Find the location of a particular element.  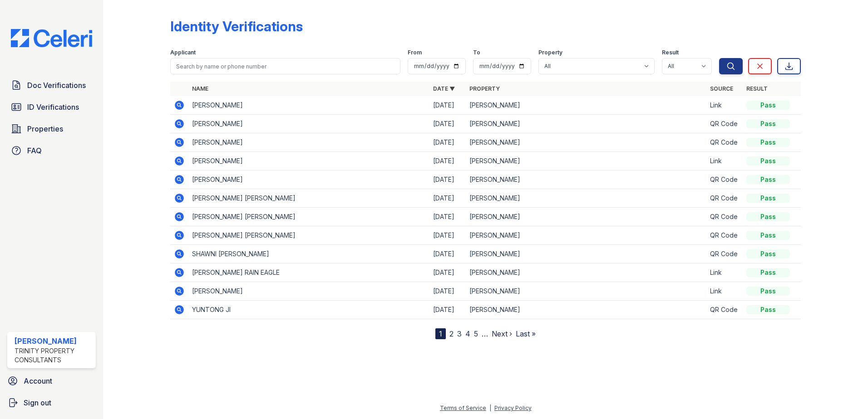

a: 3 is located at coordinates (460, 333).